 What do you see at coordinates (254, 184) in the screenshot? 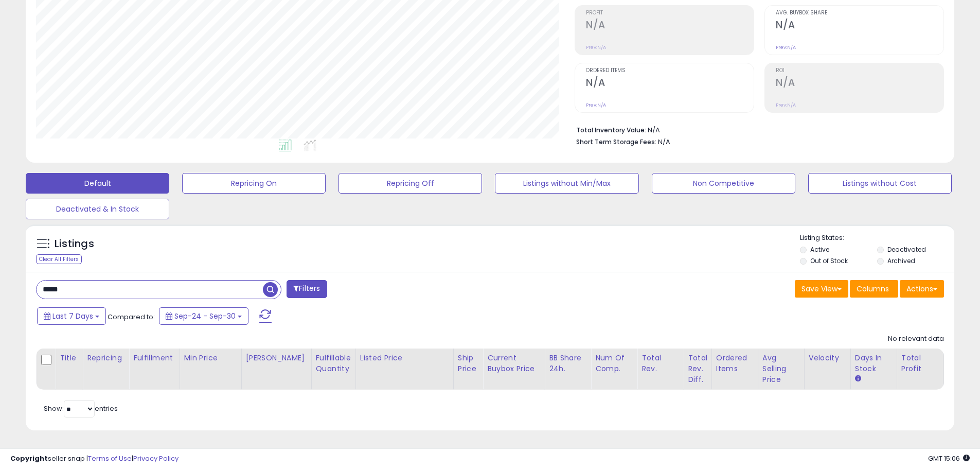
I see `button: Repricing On` at bounding box center [254, 184].